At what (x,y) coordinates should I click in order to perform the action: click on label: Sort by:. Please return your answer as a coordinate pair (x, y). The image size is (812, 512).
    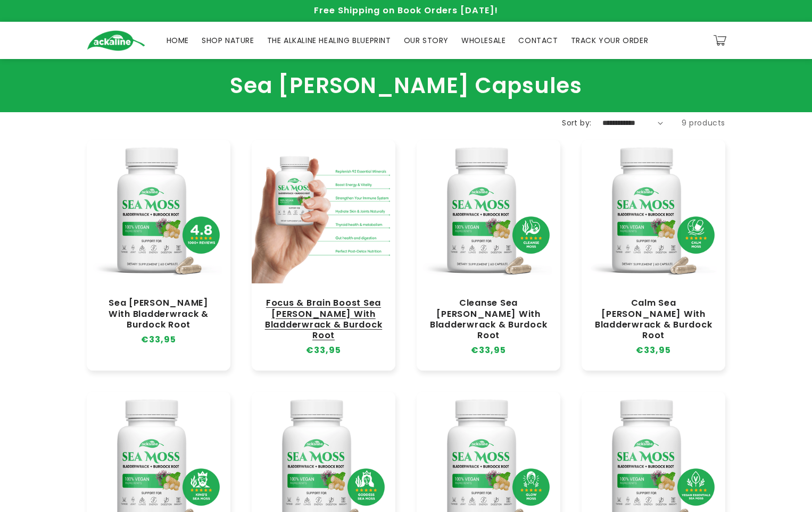
    Looking at the image, I should click on (577, 123).